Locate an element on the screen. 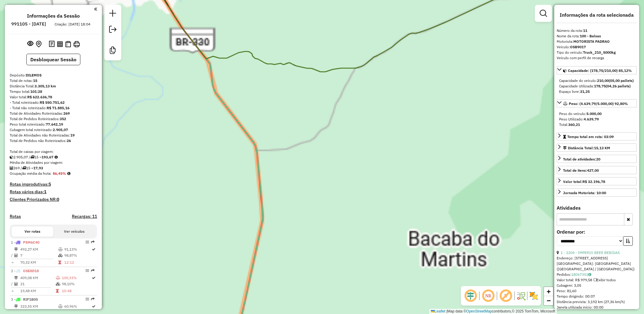 This screenshot has height=314, width=644. div: Distância prevista: 3,192 km (27,36 km/h) is located at coordinates (597, 302).